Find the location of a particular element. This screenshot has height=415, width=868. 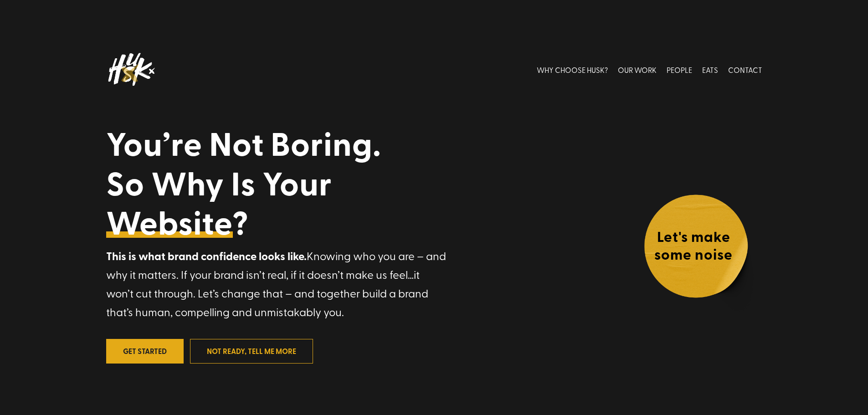

a: CONTACT is located at coordinates (744, 69).